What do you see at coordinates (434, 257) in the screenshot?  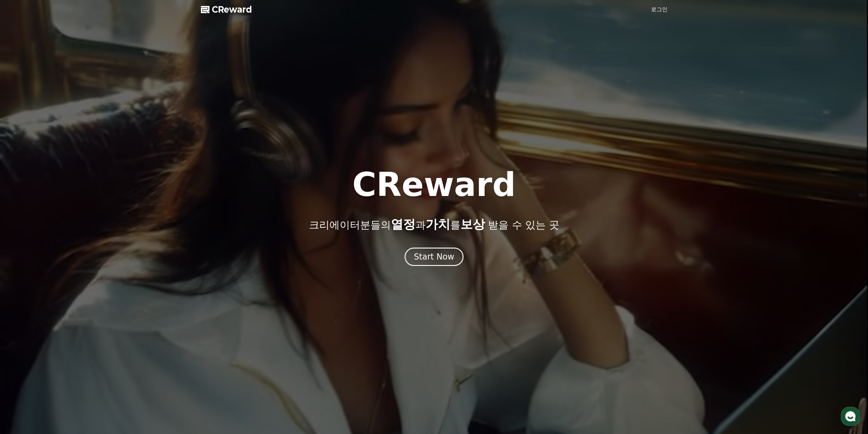 I see `button: Start Now` at bounding box center [434, 257].